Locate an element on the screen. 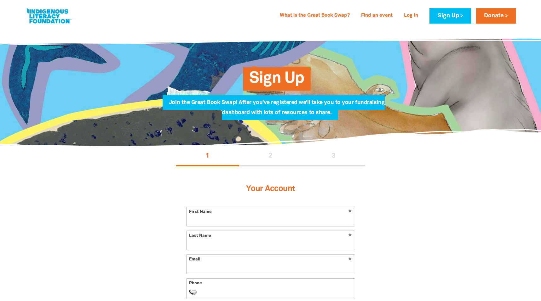 The image size is (541, 301). span: Sign Up is located at coordinates (277, 81).